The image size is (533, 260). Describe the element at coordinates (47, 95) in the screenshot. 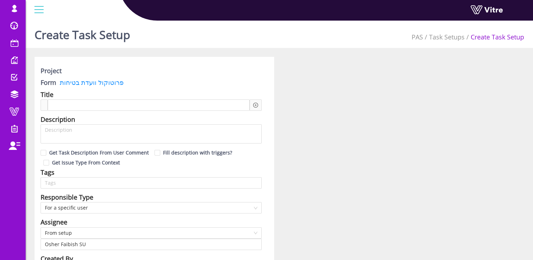

I see `div: Title` at that location.